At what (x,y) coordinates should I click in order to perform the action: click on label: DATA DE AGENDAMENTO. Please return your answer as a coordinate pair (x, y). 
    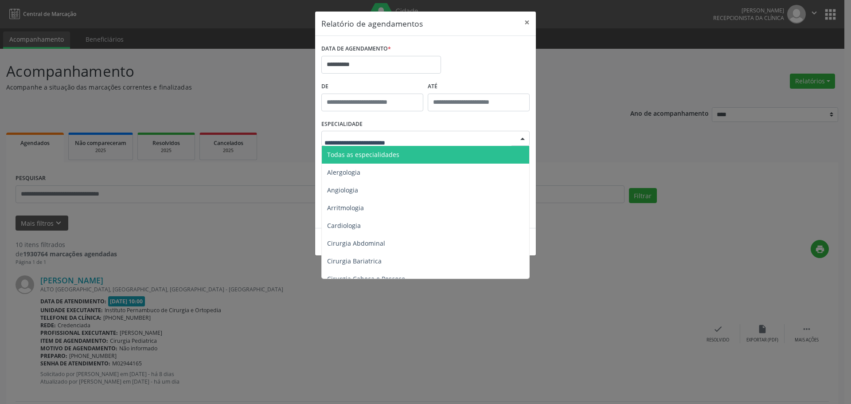
    Looking at the image, I should click on (356, 49).